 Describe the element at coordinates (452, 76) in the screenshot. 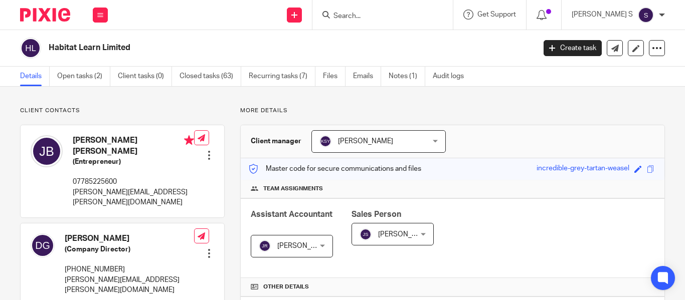

I see `a: Audit logs` at that location.